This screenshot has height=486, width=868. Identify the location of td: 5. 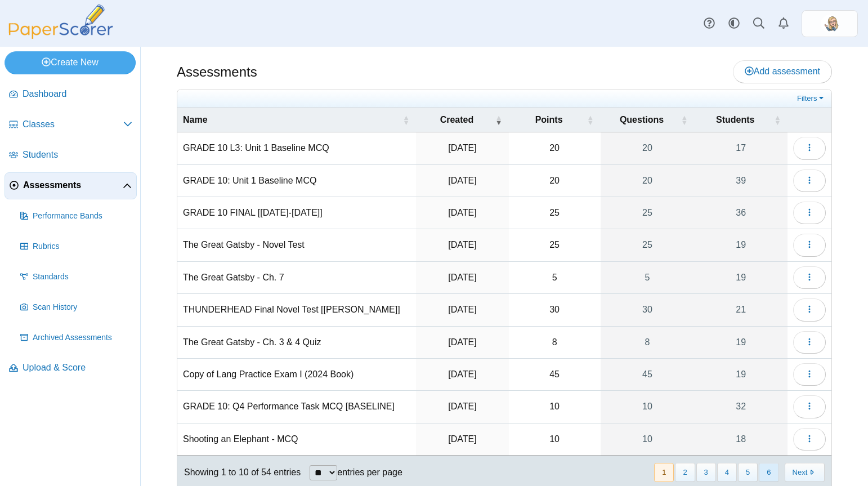
(555, 278).